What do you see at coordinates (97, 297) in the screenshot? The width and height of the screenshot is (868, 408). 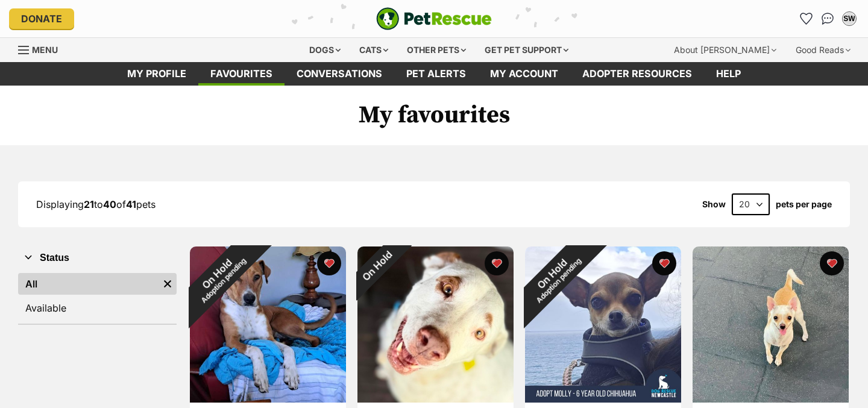 I see `div: Status` at bounding box center [97, 297].